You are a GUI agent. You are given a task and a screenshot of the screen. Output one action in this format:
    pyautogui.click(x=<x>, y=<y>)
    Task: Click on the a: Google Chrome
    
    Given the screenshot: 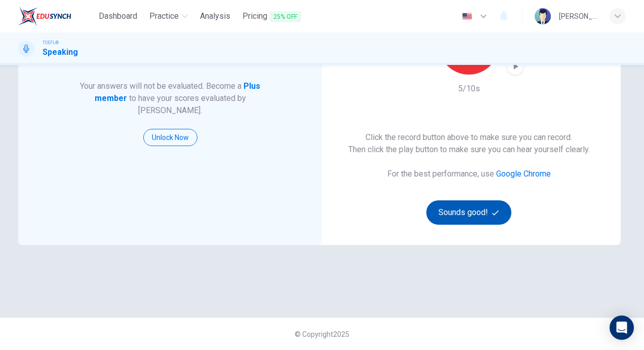 What is the action you would take?
    pyautogui.click(x=523, y=173)
    